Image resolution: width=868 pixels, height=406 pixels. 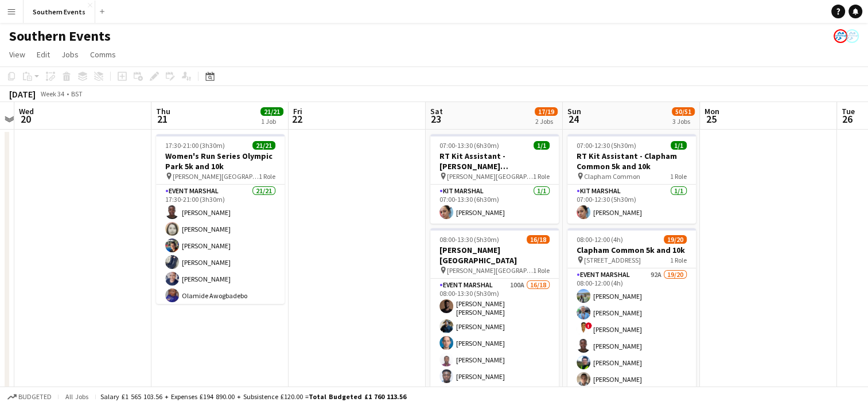 I want to click on span: 16/18, so click(x=538, y=239).